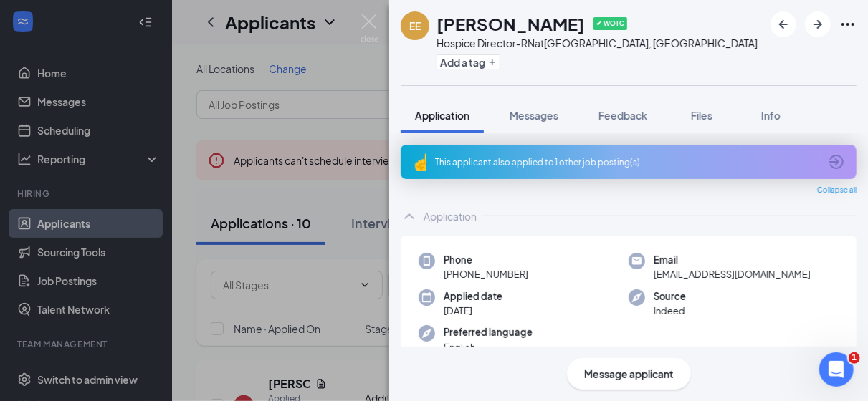  I want to click on span: Files, so click(702, 115).